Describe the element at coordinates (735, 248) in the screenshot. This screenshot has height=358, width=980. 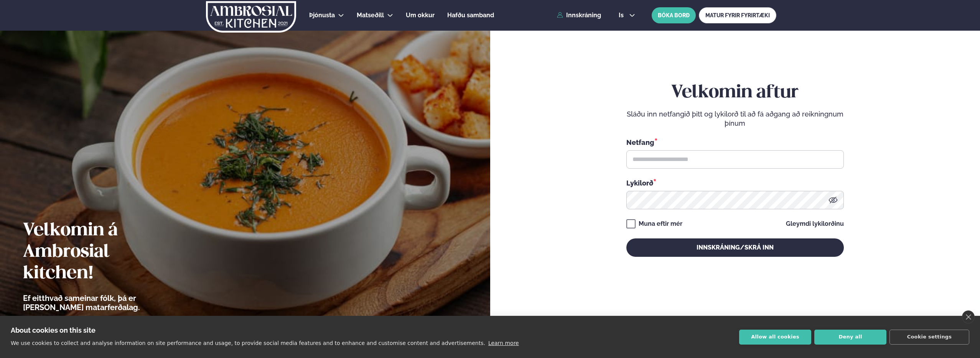
I see `button: Innskráning/Skrá inn` at that location.